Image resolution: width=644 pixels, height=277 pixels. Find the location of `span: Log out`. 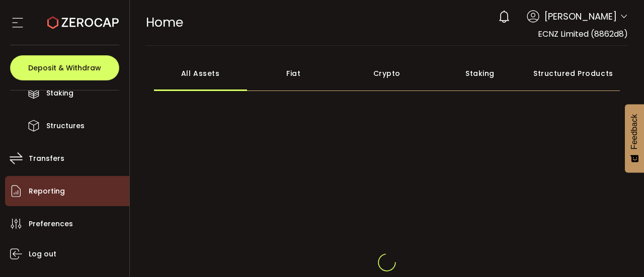

span: Log out is located at coordinates (43, 254).